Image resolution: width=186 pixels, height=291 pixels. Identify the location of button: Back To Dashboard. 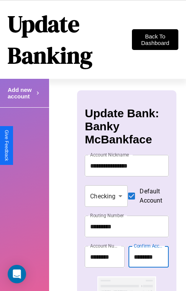
(155, 40).